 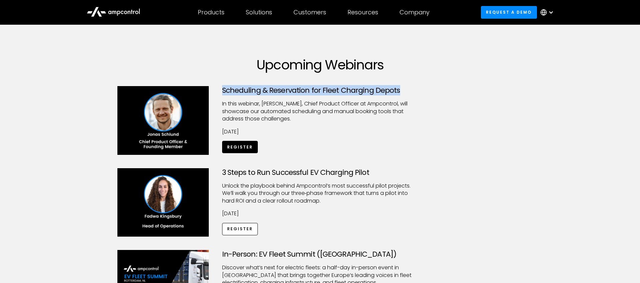 What do you see at coordinates (320, 90) in the screenshot?
I see `h3: Scheduling & Reservation for Fleet Charging Depots` at bounding box center [320, 90].